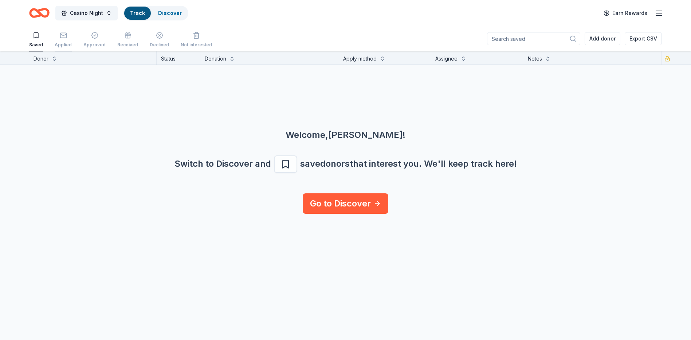  I want to click on span: Casino Night, so click(86, 13).